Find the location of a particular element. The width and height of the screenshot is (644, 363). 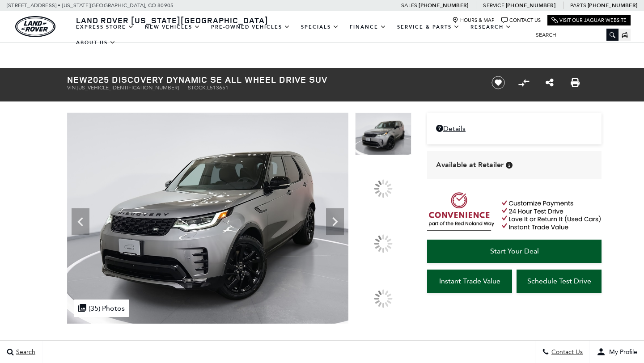

img: Land Rover is located at coordinates (35, 26).